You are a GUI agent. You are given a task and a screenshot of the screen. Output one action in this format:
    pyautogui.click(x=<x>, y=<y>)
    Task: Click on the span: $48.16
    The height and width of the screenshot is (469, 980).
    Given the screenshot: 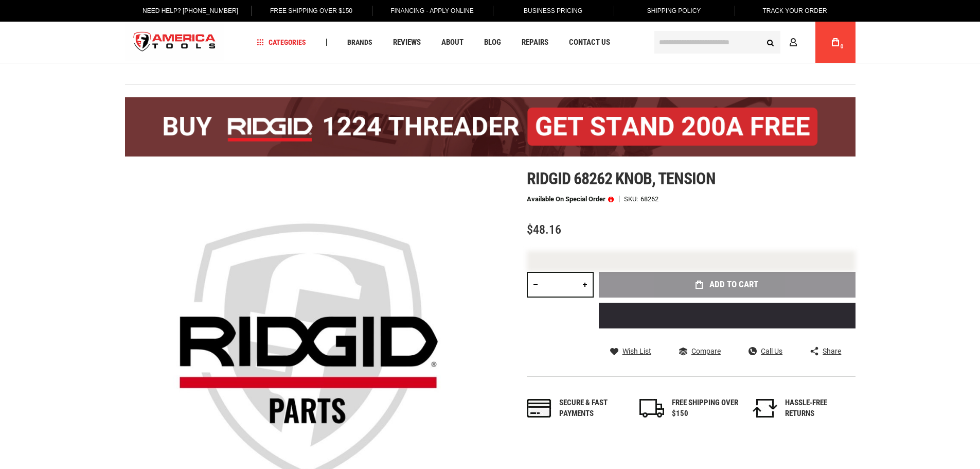 What is the action you would take?
    pyautogui.click(x=544, y=229)
    